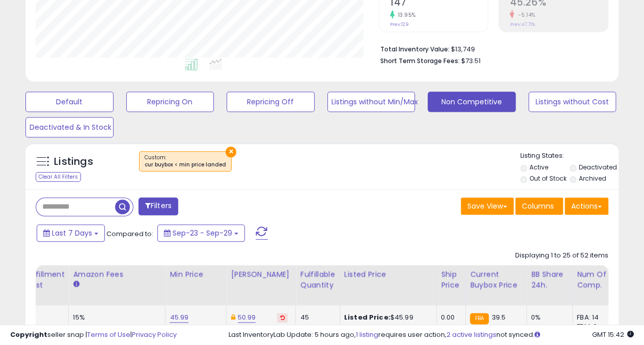  What do you see at coordinates (93, 335) in the screenshot?
I see `div: seller snap | |` at bounding box center [93, 335].